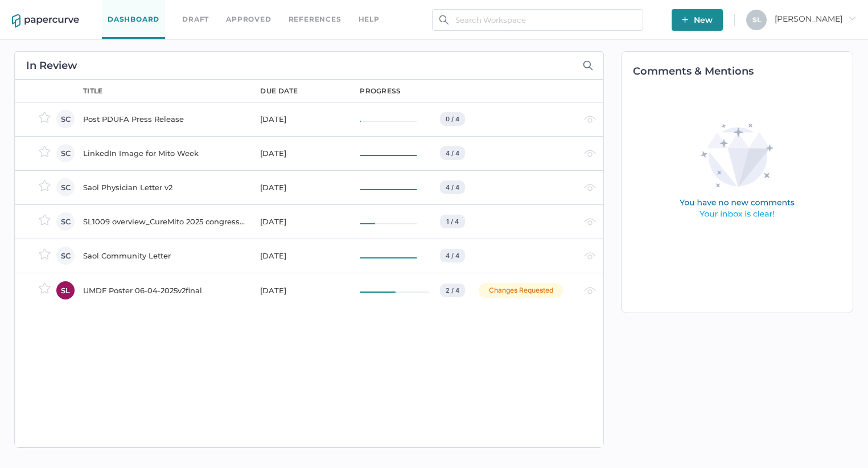 The height and width of the screenshot is (468, 868). I want to click on h2: In Review, so click(52, 65).